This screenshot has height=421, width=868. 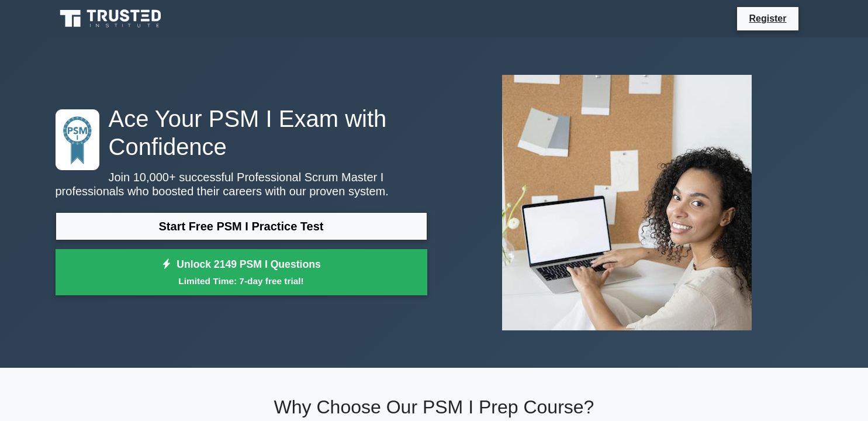 What do you see at coordinates (242, 272) in the screenshot?
I see `a: Unlock 2149 PSM I QuestionsLimited Time: 7-day free trial!` at bounding box center [242, 272].